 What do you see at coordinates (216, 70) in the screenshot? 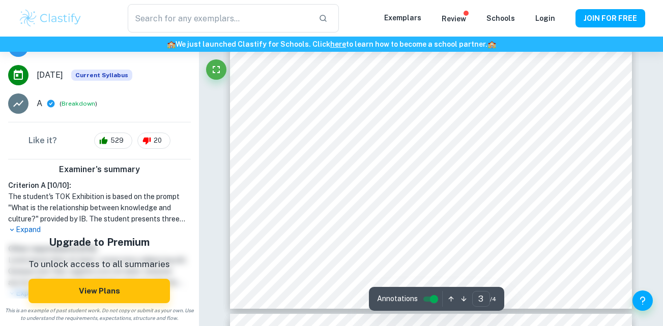
I see `button: Fullscreen` at bounding box center [216, 70].